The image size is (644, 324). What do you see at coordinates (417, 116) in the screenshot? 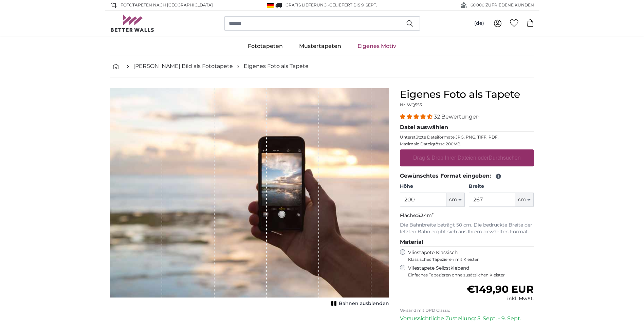
I see `span: 4.31 stars` at bounding box center [417, 116].